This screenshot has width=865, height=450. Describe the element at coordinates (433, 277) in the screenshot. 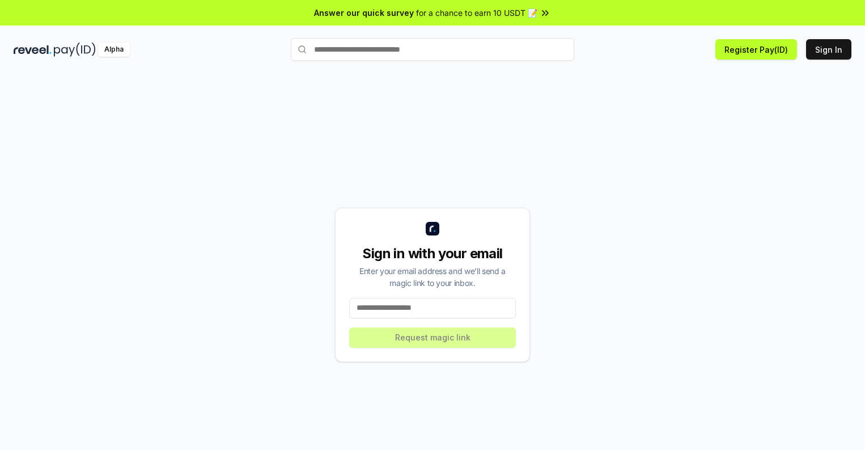

I see `div: Enter your email address and we’ll send a magic link to your inbox.` at that location.